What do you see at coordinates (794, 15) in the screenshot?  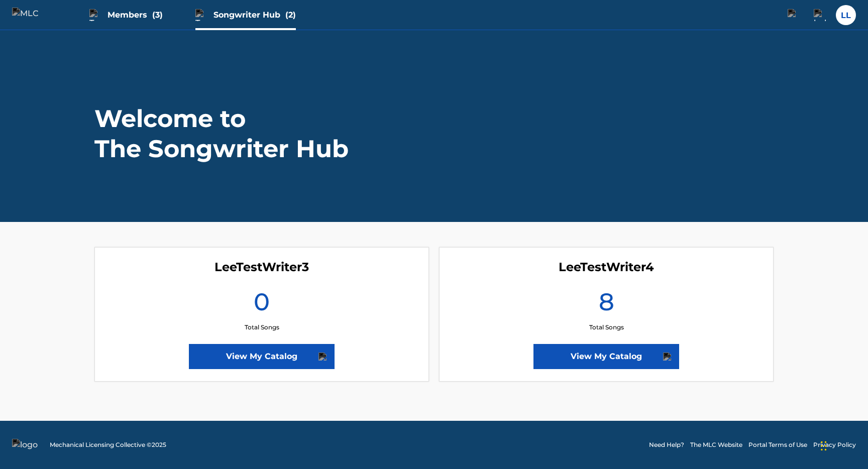 I see `img: search` at bounding box center [794, 15].